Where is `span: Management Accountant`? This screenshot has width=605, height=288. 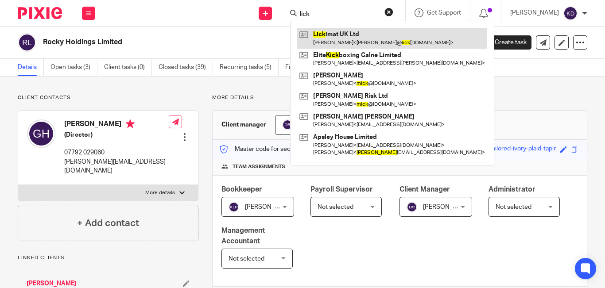
span: Management Accountant is located at coordinates (243, 235).